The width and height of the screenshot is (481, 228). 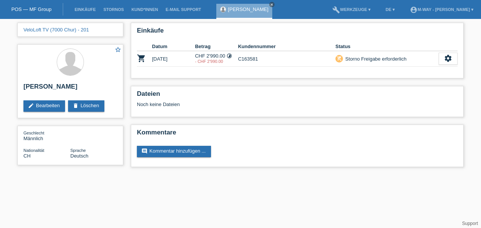 I want to click on th: Betrag, so click(x=217, y=47).